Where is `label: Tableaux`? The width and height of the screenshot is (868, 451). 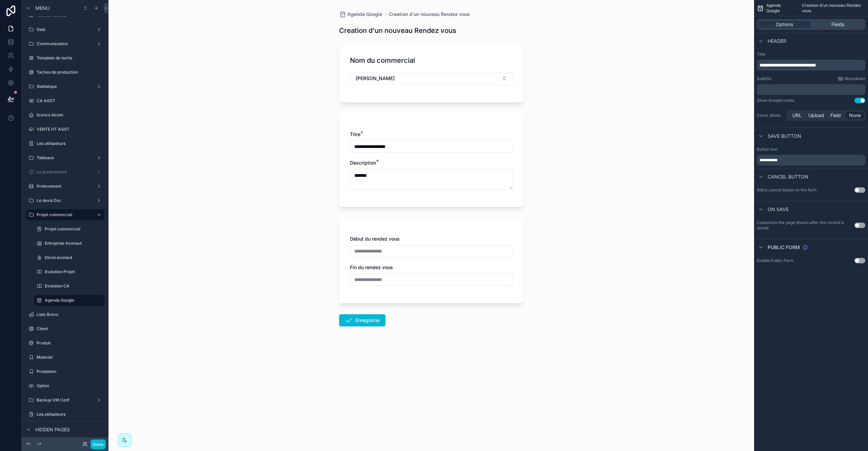 label: Tableaux is located at coordinates (65, 158).